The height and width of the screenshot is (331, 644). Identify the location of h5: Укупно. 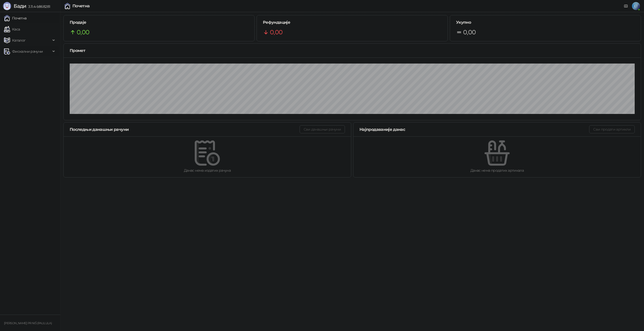
(545, 22).